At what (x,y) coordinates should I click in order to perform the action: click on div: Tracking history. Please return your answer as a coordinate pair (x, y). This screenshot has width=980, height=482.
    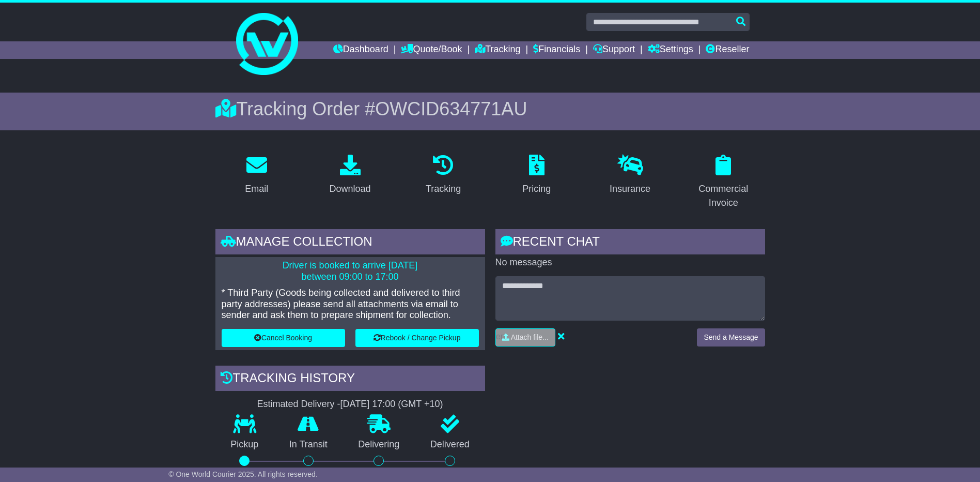
    Looking at the image, I should click on (351, 380).